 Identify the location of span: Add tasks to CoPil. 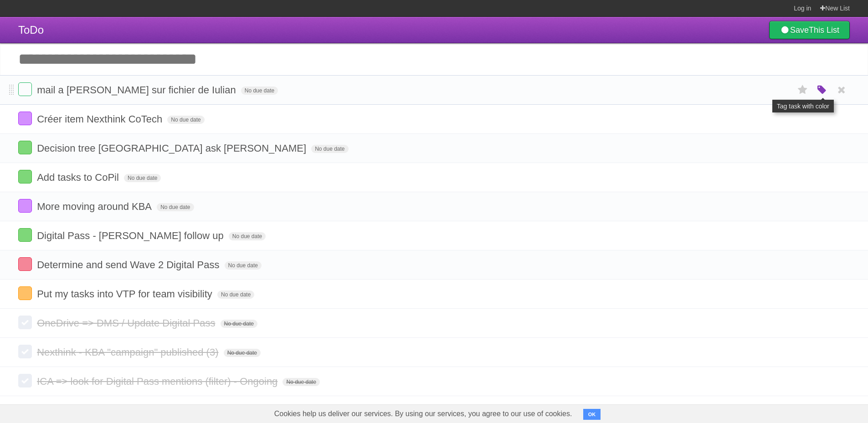
(79, 177).